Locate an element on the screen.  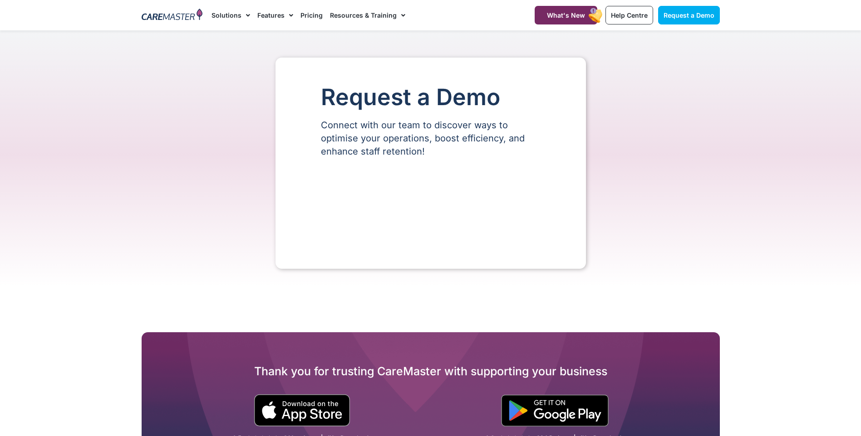
a: What's New is located at coordinates (566, 15).